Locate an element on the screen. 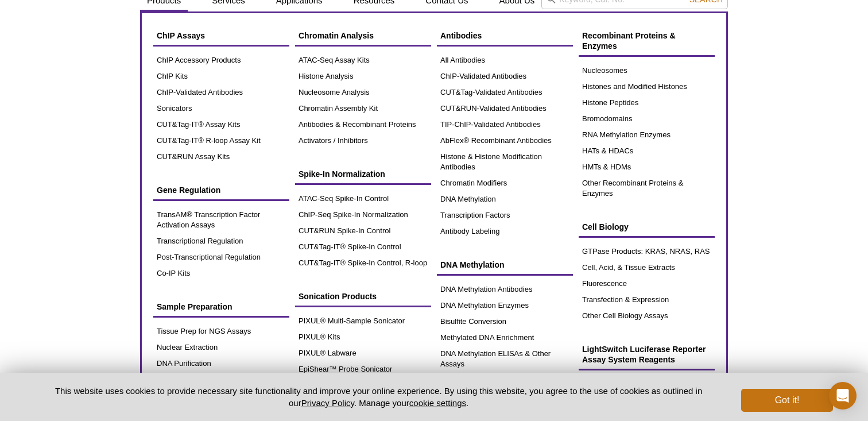 Image resolution: width=868 pixels, height=421 pixels. a: ChIP Accessory Products is located at coordinates (221, 60).